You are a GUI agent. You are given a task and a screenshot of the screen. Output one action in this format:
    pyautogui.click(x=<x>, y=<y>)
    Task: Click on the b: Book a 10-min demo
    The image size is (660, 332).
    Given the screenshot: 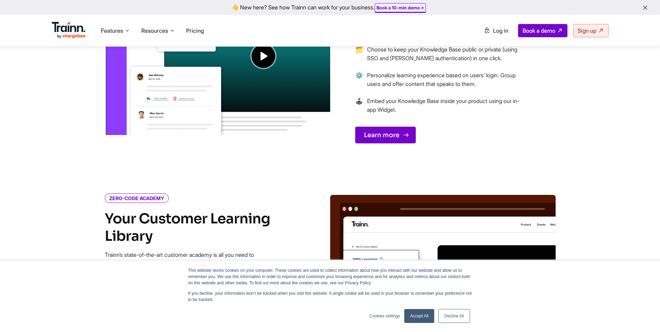 What is the action you would take?
    pyautogui.click(x=398, y=8)
    